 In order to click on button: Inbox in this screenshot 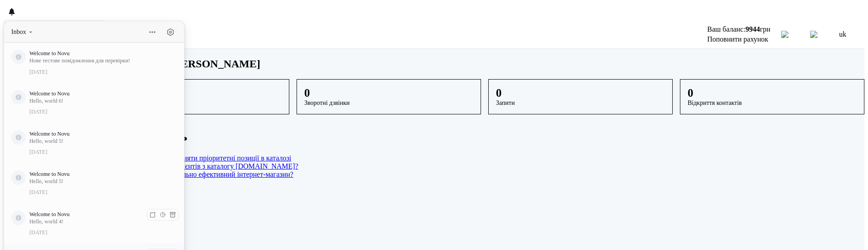, I will do `click(23, 32)`.